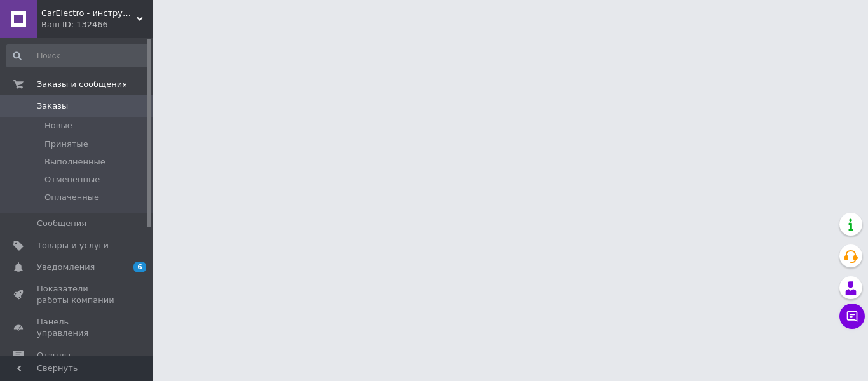  Describe the element at coordinates (72, 180) in the screenshot. I see `span: Отмененные` at that location.